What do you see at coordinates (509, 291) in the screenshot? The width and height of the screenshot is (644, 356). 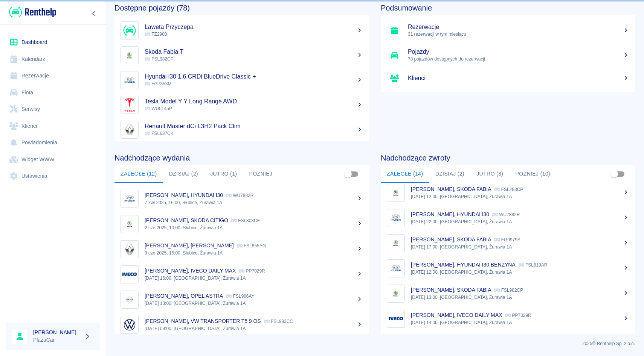 I see `p: FSL982CP` at bounding box center [509, 291].